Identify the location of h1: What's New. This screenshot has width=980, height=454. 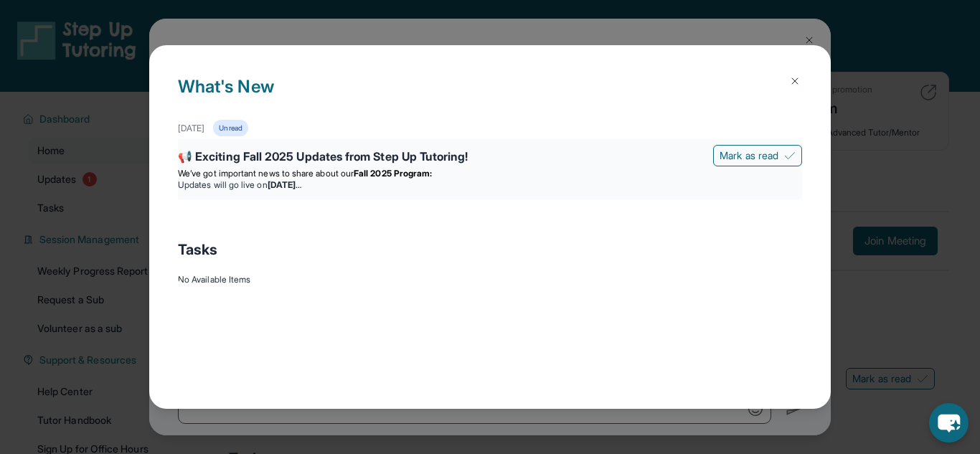
(490, 97).